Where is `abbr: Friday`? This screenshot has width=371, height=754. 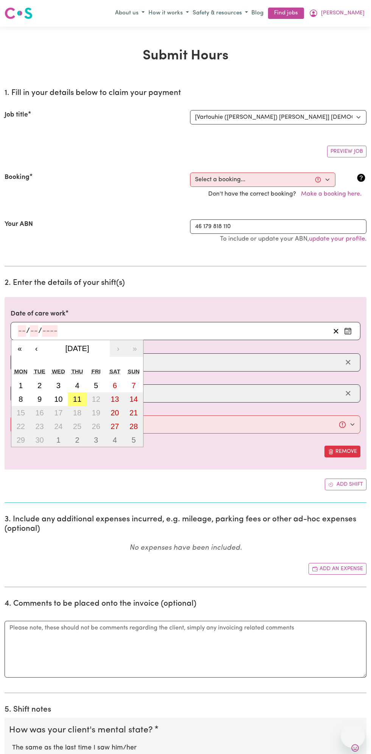 abbr: Friday is located at coordinates (96, 371).